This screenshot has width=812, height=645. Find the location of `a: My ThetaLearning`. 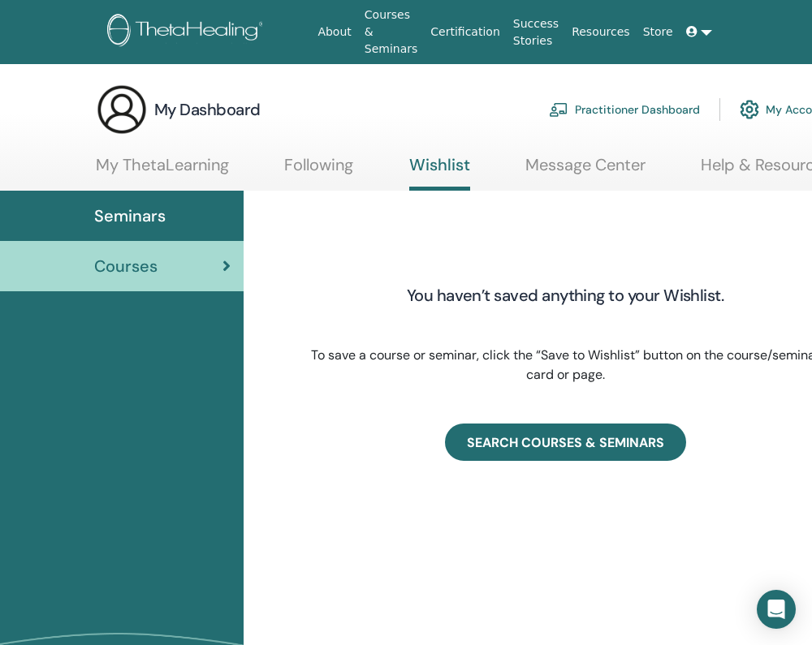

a: My ThetaLearning is located at coordinates (163, 171).